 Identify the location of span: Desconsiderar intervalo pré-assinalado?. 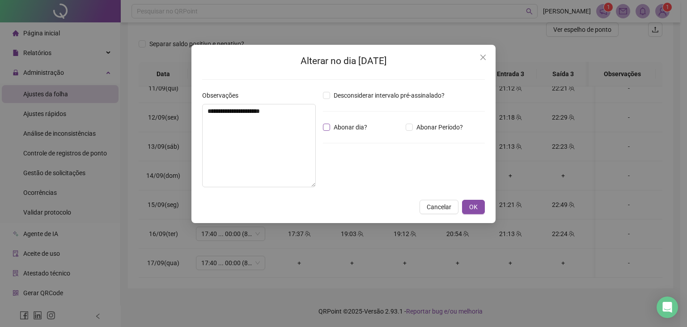
(389, 95).